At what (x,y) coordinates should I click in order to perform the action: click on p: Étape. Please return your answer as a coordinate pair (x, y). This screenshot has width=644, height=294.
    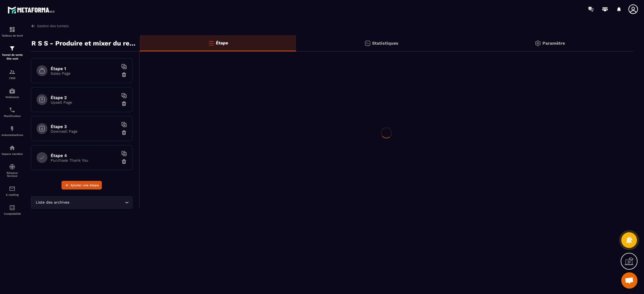
    Looking at the image, I should click on (222, 43).